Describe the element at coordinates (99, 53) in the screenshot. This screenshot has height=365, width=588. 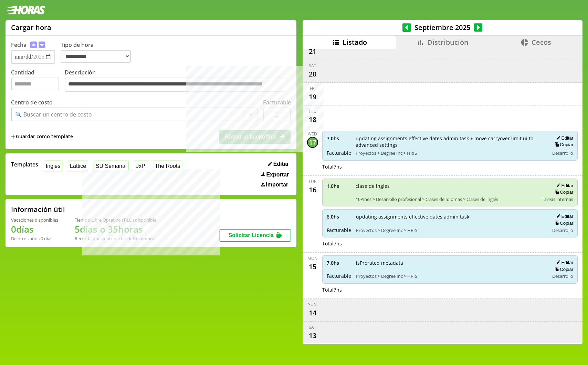
I see `label: Tipo de hora` at that location.